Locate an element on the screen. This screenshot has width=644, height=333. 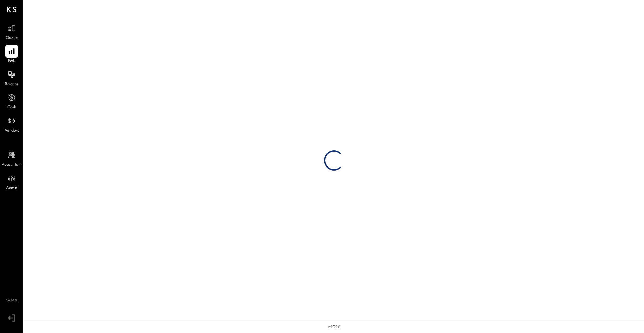
span: Balance is located at coordinates (12, 84).